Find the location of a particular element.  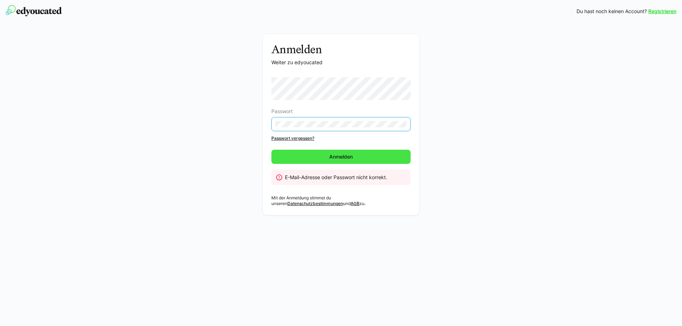

a: Passwort vergessen? is located at coordinates (341, 138).